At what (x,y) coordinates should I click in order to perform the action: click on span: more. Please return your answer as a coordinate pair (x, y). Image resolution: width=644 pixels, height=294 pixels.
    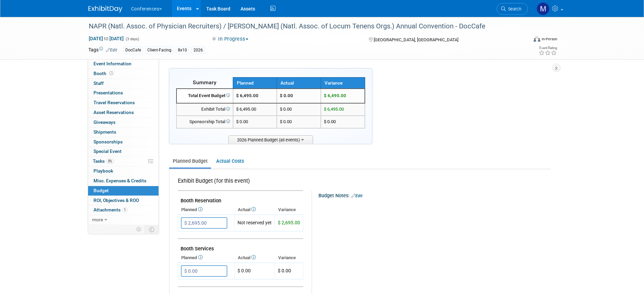
    Looking at the image, I should click on (98, 220).